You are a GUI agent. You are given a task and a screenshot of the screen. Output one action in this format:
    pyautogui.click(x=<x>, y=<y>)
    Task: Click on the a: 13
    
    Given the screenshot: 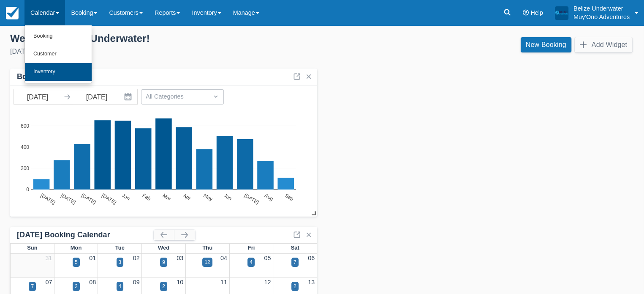 What is the action you would take?
    pyautogui.click(x=311, y=282)
    